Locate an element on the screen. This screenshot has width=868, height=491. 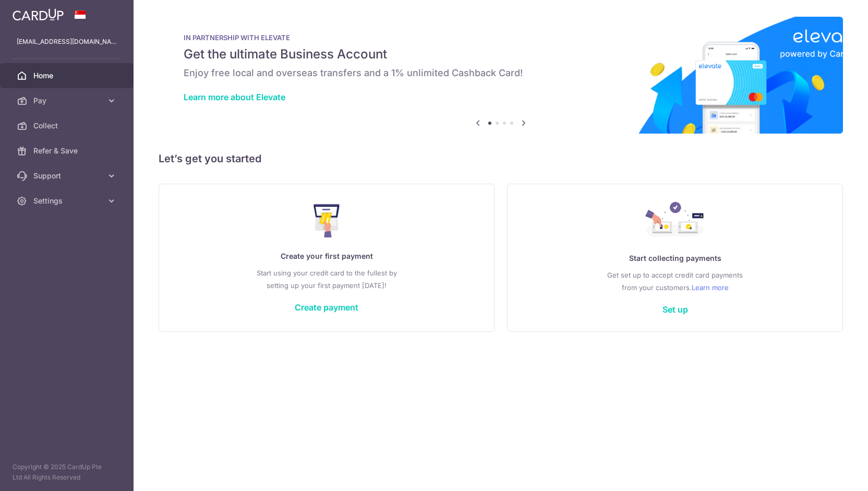
span: Settings is located at coordinates (67, 201).